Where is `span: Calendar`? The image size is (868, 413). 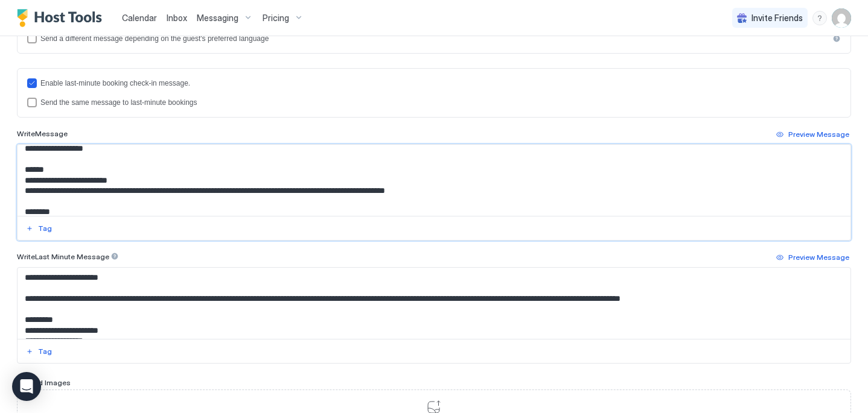
span: Calendar is located at coordinates (139, 18).